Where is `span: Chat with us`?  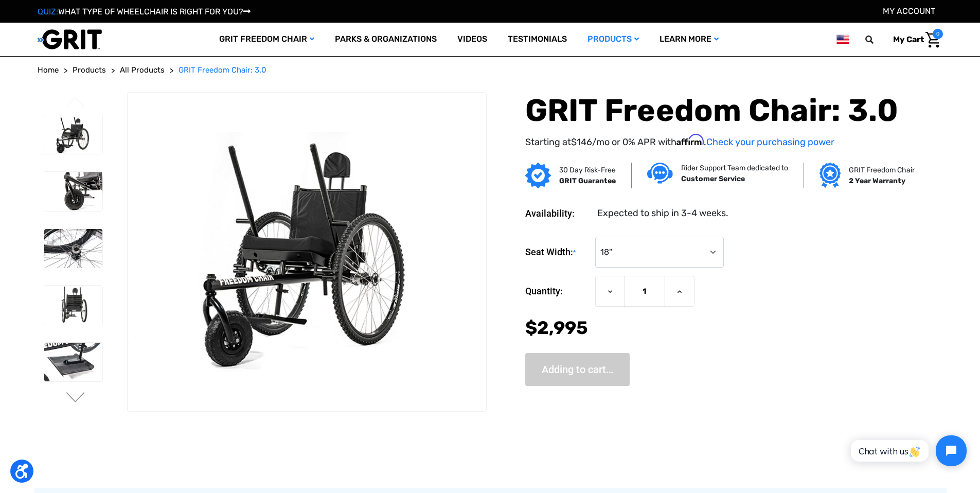 span: Chat with us is located at coordinates (50, 24).